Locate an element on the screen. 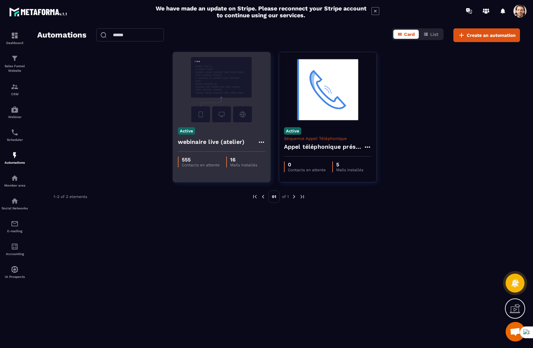  p: 1-2 of 2 elements is located at coordinates (70, 197).